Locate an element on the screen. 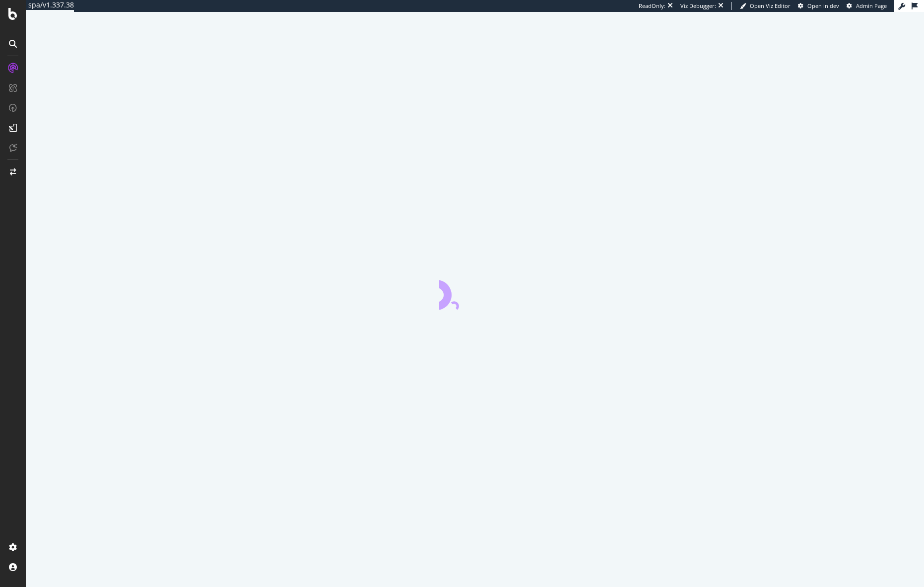 This screenshot has height=587, width=924. a: Open in dev is located at coordinates (818, 6).